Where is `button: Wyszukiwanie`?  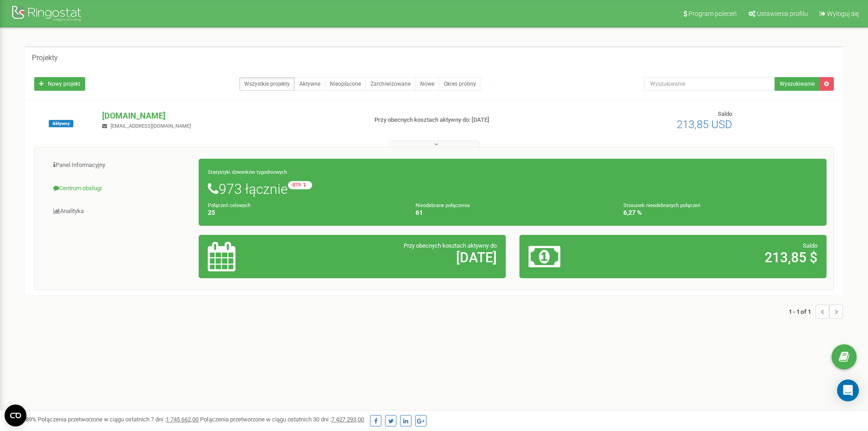 button: Wyszukiwanie is located at coordinates (797, 84).